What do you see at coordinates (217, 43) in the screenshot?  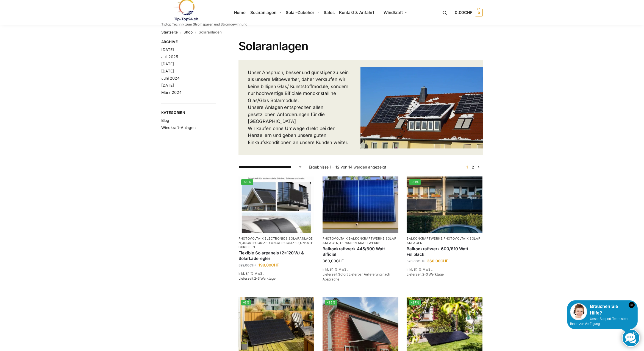 I see `button: Close filters` at bounding box center [217, 43].